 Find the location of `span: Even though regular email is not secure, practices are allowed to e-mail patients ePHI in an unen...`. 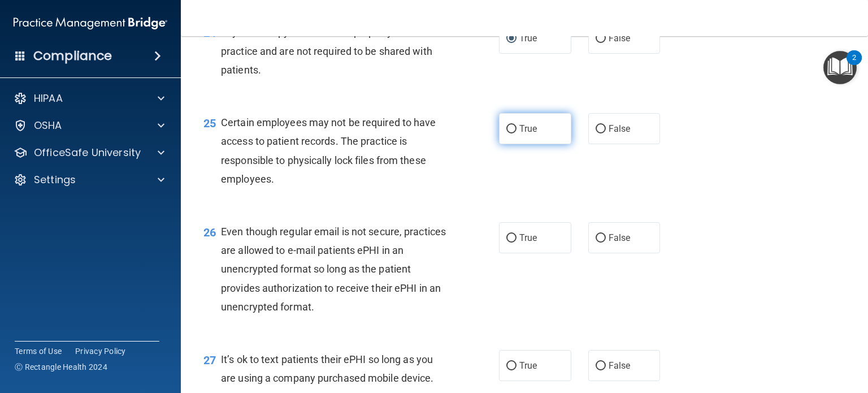

span: Even though regular email is not secure, practices are allowed to e-mail patients ePHI in an unen... is located at coordinates (334, 270).